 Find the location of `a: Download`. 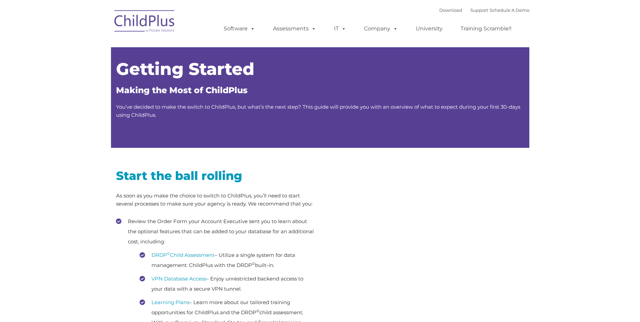

a: Download is located at coordinates (450, 10).